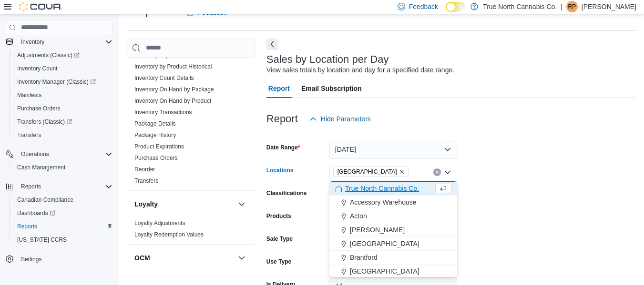 The width and height of the screenshot is (644, 285). Describe the element at coordinates (142, 258) in the screenshot. I see `h3: OCM` at that location.